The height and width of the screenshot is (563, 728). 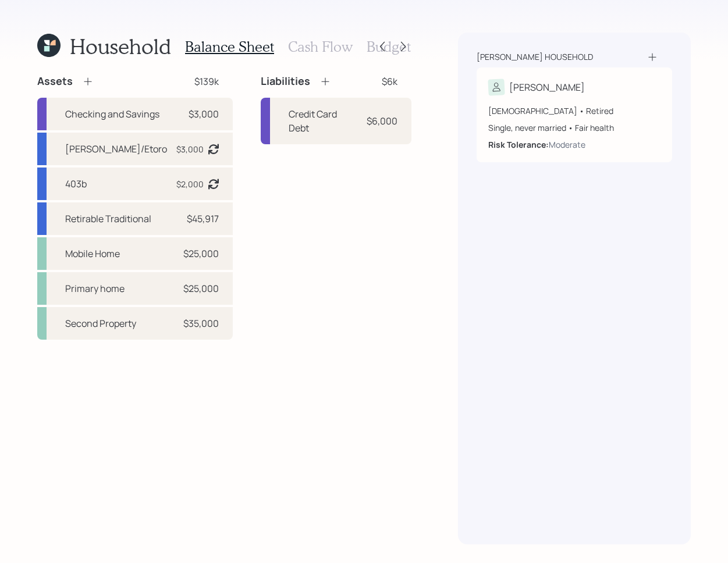 I want to click on h1: Household, so click(x=120, y=46).